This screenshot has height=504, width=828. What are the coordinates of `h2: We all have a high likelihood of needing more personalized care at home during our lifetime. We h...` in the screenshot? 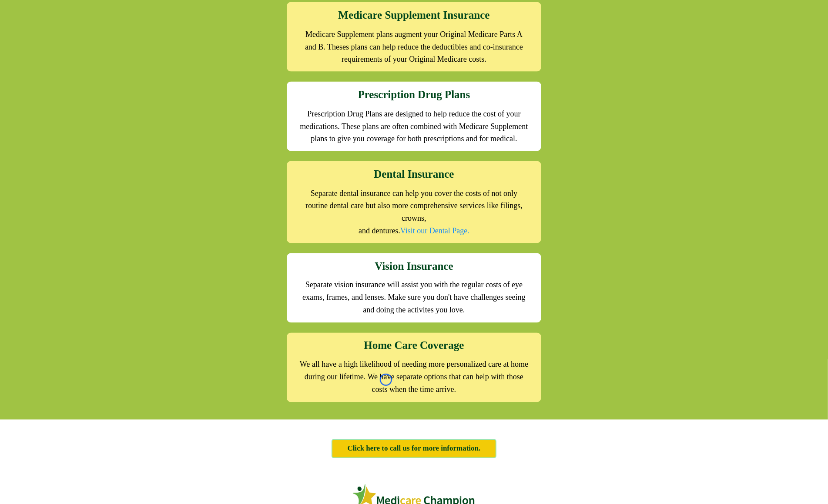 It's located at (414, 378).